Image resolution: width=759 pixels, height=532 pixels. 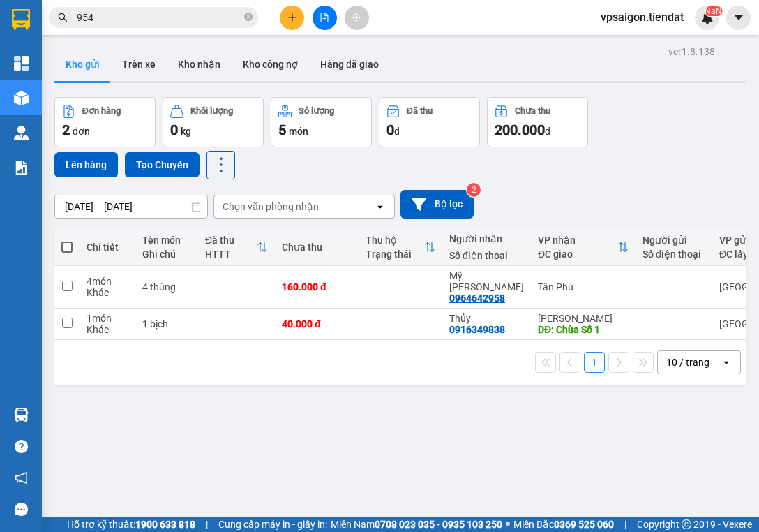 I want to click on div: HTTT, so click(x=231, y=254).